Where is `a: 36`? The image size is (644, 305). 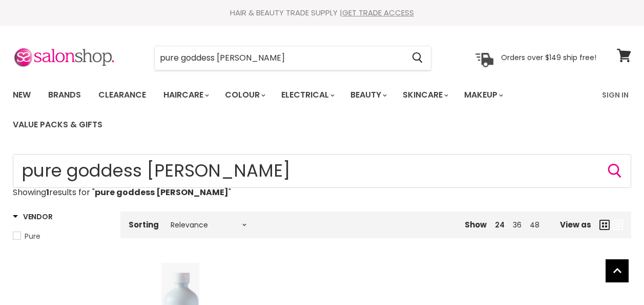
a: 36 is located at coordinates (517, 225).